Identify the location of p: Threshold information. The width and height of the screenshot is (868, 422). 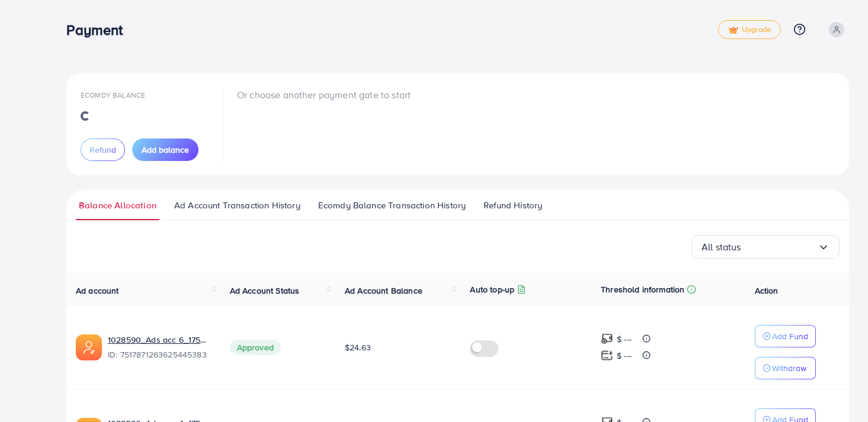
(642, 290).